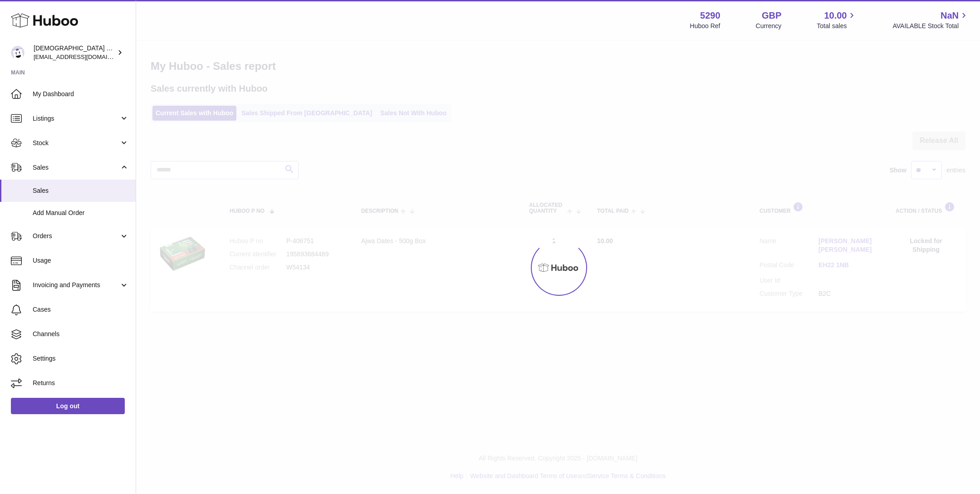  Describe the element at coordinates (710, 15) in the screenshot. I see `strong: 5290` at that location.